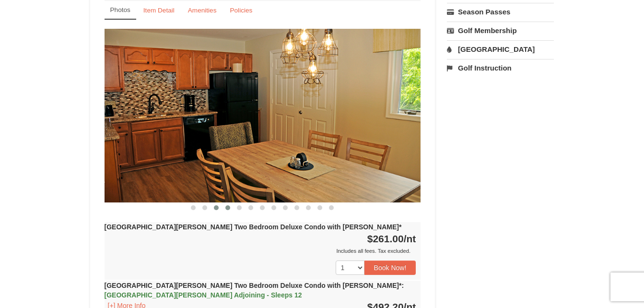 This screenshot has width=644, height=308. Describe the element at coordinates (263, 115) in the screenshot. I see `img: 18876286-153-4ecdad8a.jpg` at that location.